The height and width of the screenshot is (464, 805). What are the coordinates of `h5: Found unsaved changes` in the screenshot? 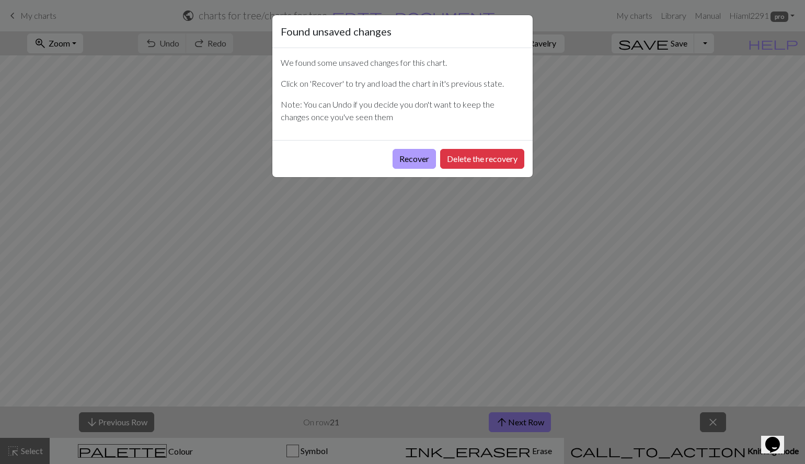 It's located at (336, 31).